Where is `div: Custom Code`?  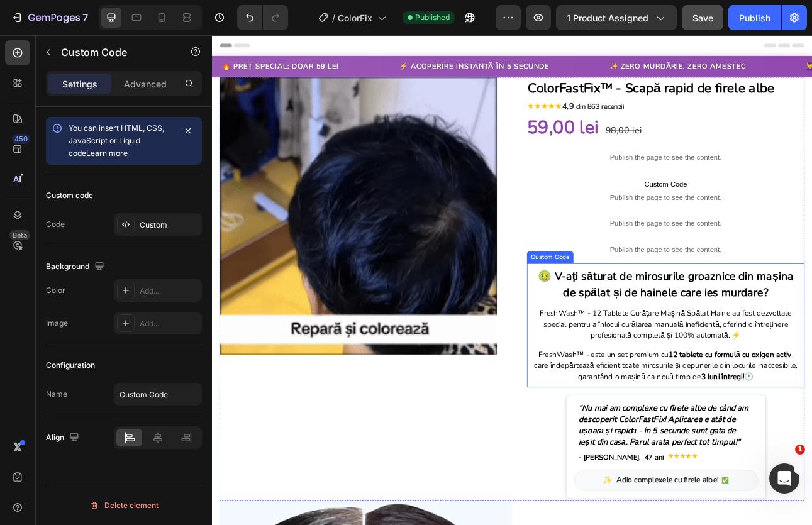 div: Custom Code is located at coordinates (425, 279).